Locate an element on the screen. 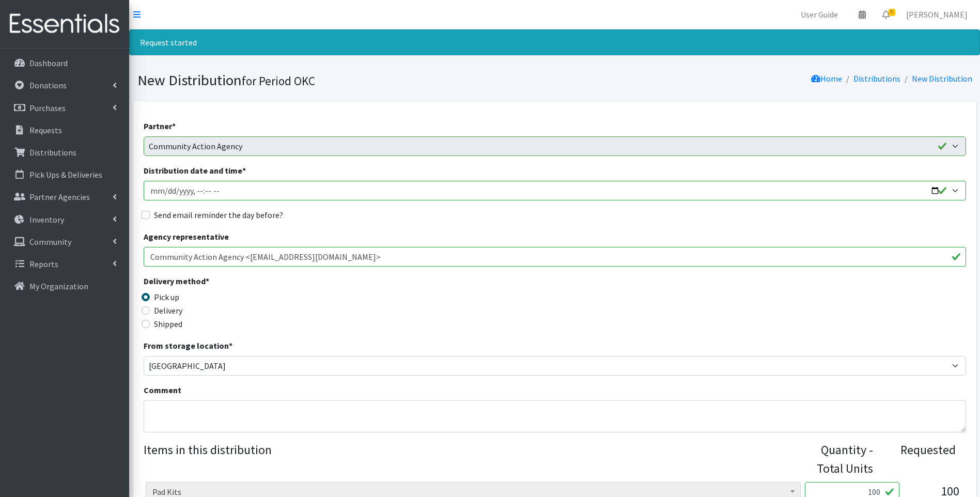  label: Shipped is located at coordinates (168, 323).